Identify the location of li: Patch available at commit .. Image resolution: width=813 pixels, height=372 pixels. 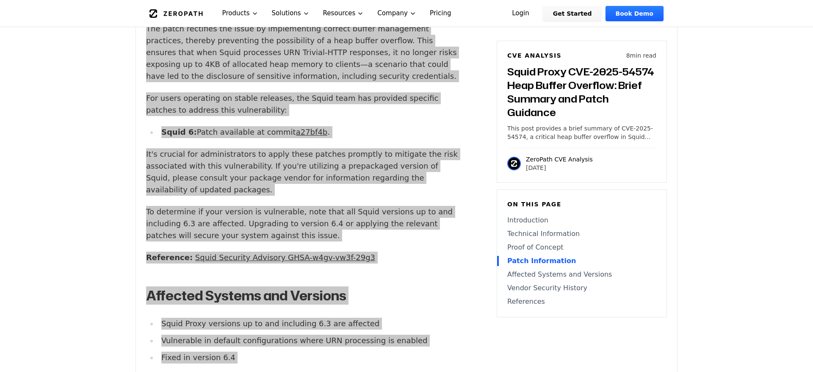
(310, 132).